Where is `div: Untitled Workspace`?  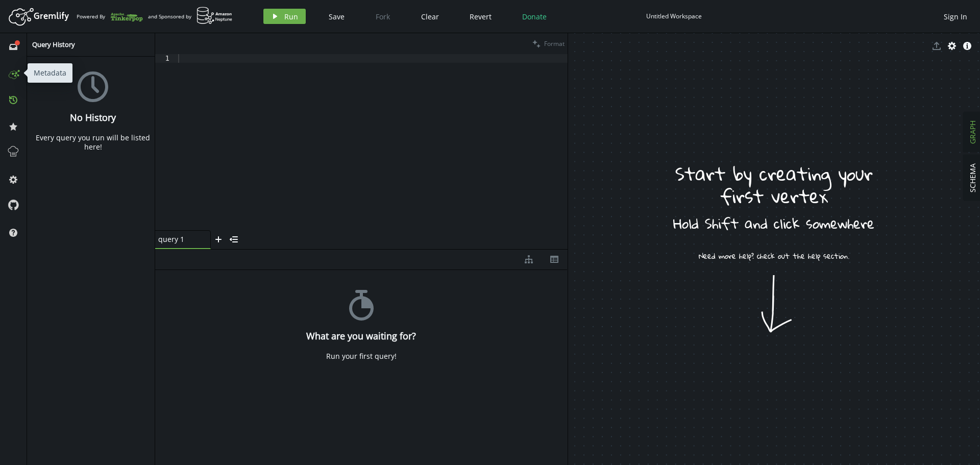
div: Untitled Workspace is located at coordinates (674, 16).